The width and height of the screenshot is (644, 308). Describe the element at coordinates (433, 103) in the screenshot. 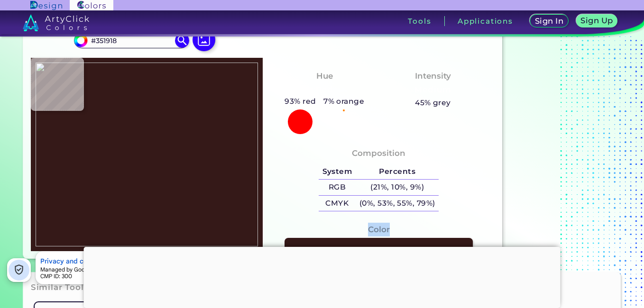

I see `h5: 45% grey` at that location.